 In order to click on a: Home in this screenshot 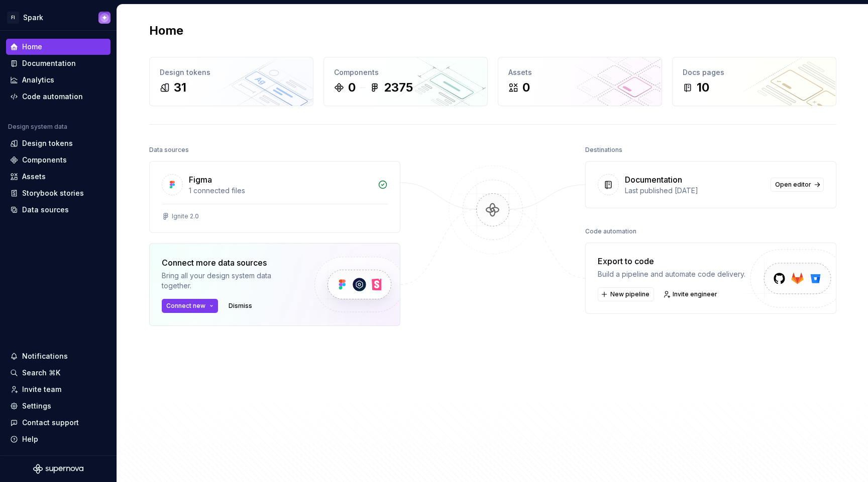, I will do `click(59, 47)`.